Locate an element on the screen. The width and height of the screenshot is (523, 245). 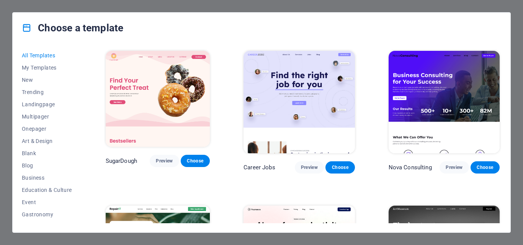
img: SugarDough is located at coordinates (158, 99).